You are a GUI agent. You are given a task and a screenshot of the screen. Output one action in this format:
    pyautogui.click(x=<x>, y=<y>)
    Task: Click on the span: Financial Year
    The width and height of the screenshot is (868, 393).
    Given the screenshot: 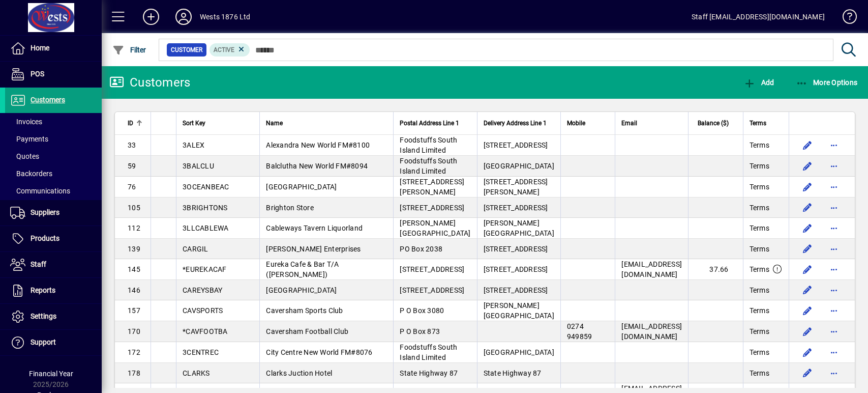 What is the action you would take?
    pyautogui.click(x=51, y=373)
    